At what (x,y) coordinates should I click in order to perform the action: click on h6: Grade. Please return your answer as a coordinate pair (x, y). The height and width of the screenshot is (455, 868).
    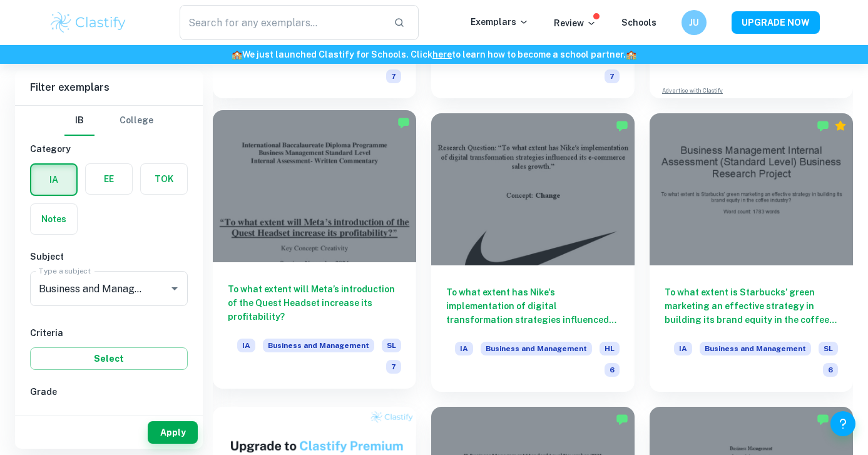
    Looking at the image, I should click on (109, 392).